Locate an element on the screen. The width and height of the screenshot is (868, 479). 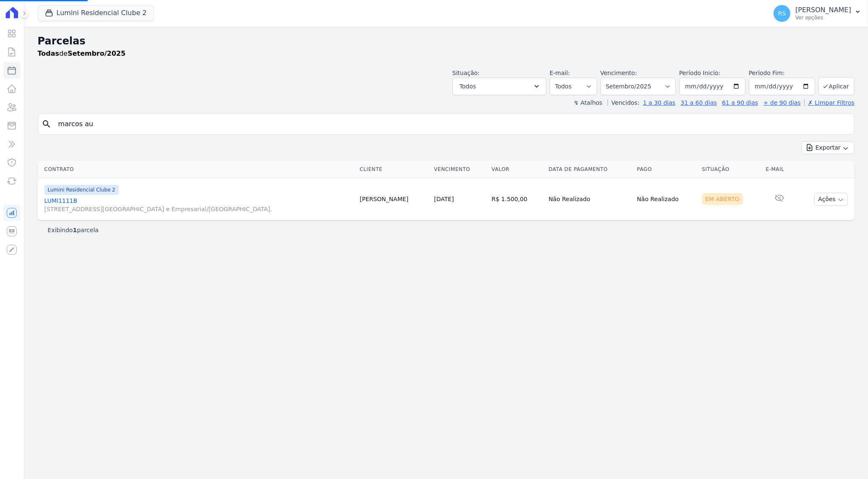
th: Contrato is located at coordinates (197, 169).